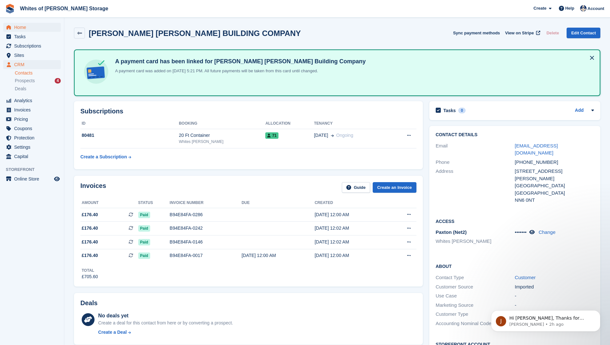 This screenshot has height=345, width=610. Describe the element at coordinates (109, 203) in the screenshot. I see `th: Amount` at that location.